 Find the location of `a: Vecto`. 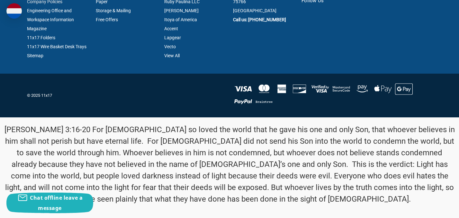

a: Vecto is located at coordinates (170, 47).